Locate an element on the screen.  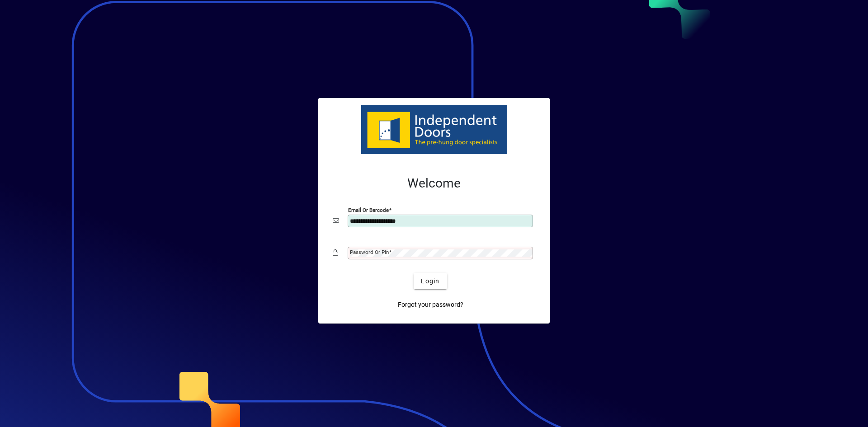
mat-label: Email or Barcode is located at coordinates (368, 210).